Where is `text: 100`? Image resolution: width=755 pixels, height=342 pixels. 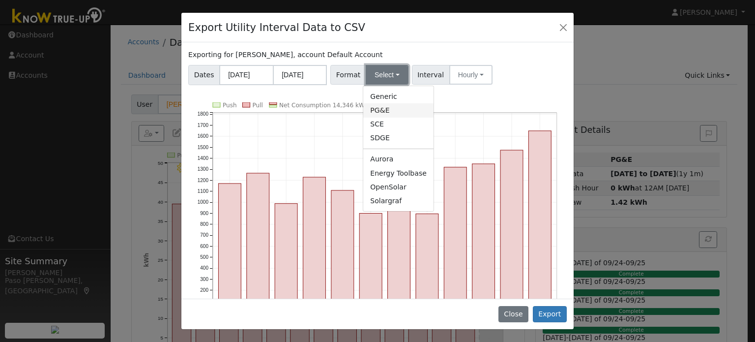
text: 100 is located at coordinates (204, 300).